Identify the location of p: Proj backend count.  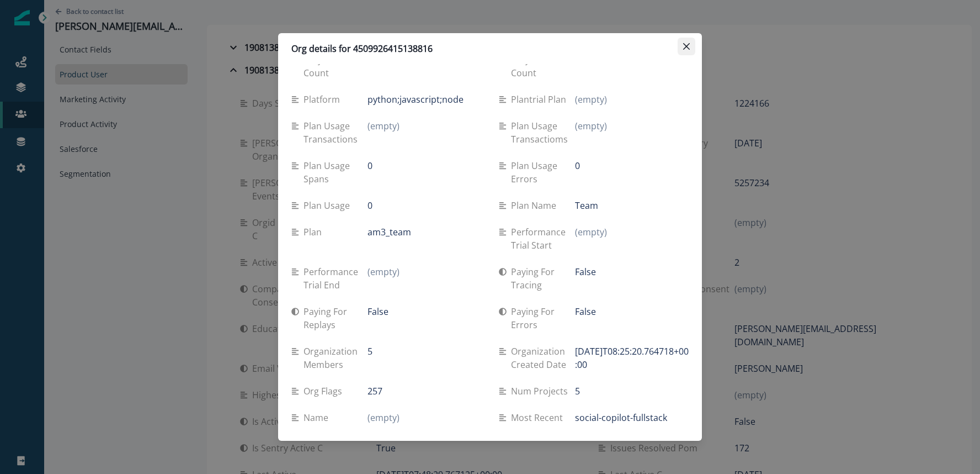
(543, 66).